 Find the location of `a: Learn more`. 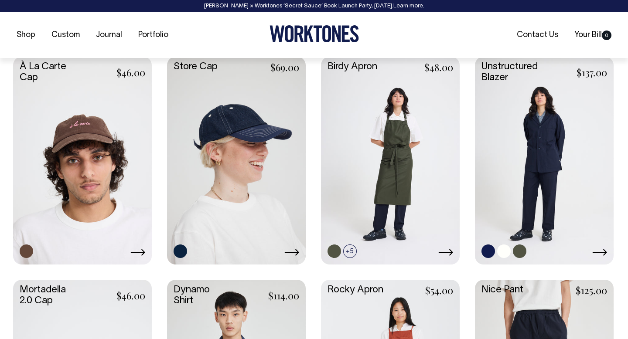

a: Learn more is located at coordinates (408, 6).